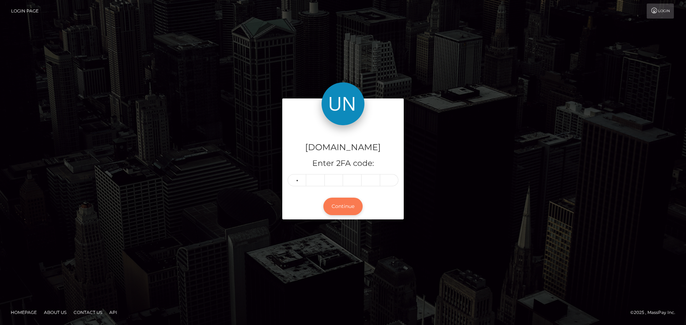 The image size is (686, 325). What do you see at coordinates (25, 11) in the screenshot?
I see `a: Login Page` at bounding box center [25, 11].